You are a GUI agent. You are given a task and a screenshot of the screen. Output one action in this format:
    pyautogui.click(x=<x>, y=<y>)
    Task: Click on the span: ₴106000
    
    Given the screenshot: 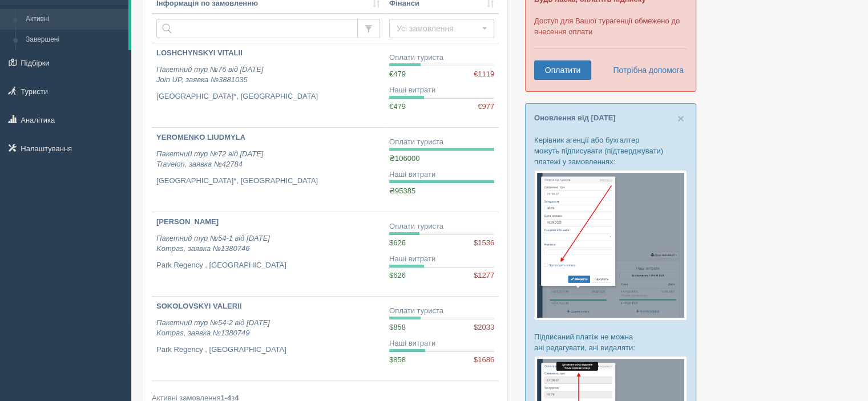 What is the action you would take?
    pyautogui.click(x=404, y=158)
    